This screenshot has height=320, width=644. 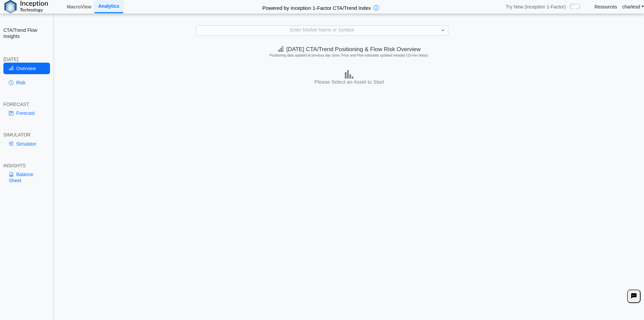 What do you see at coordinates (109, 6) in the screenshot?
I see `a: Analytics` at bounding box center [109, 6].